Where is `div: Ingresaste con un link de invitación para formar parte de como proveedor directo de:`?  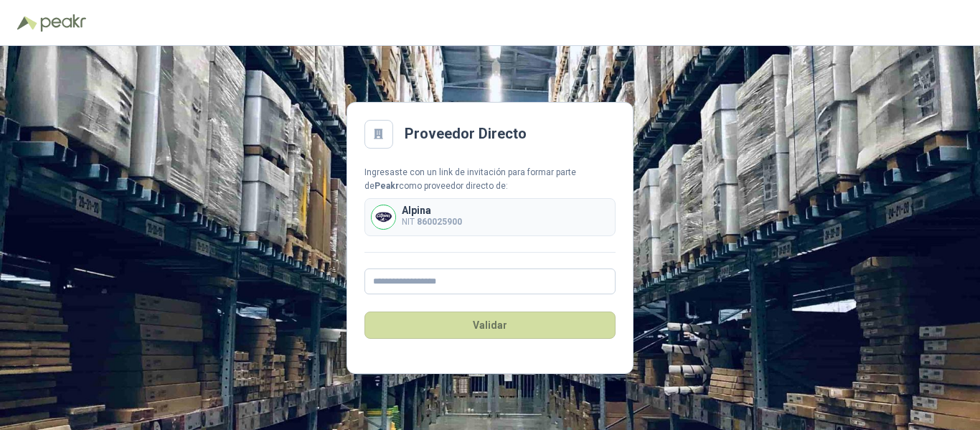
div: Ingresaste con un link de invitación para formar parte de como proveedor directo de: is located at coordinates (490, 180).